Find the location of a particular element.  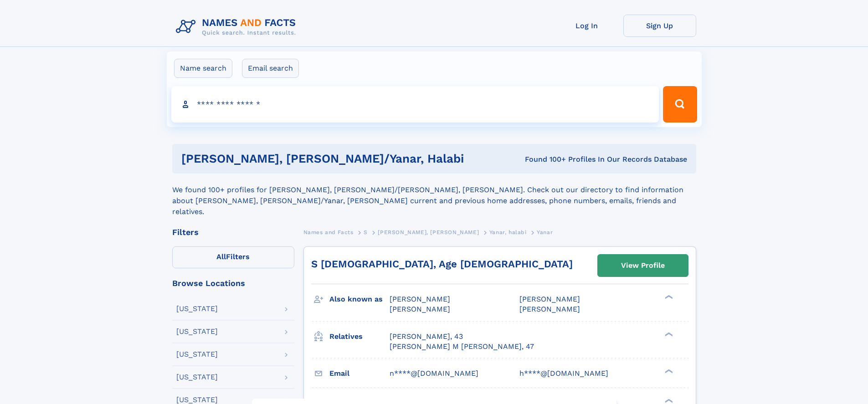

a: Sign Up is located at coordinates (660, 25).